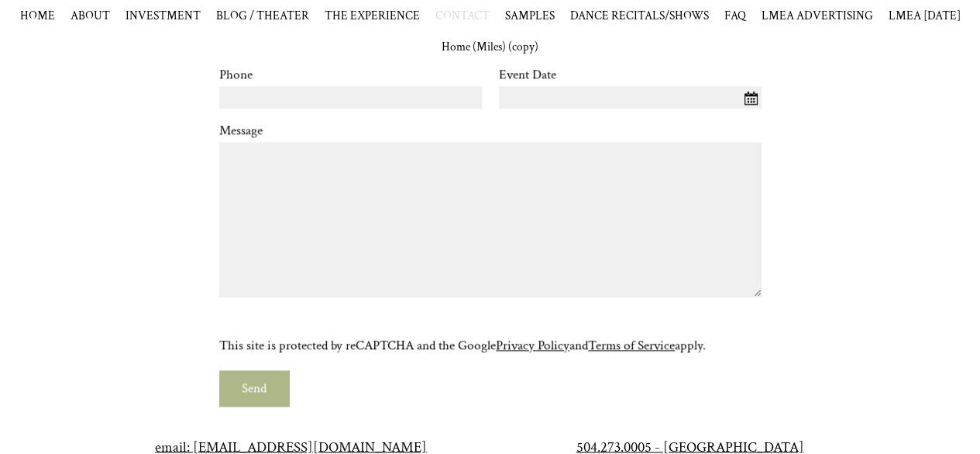  I want to click on a: Home (Miles) (copy), so click(490, 47).